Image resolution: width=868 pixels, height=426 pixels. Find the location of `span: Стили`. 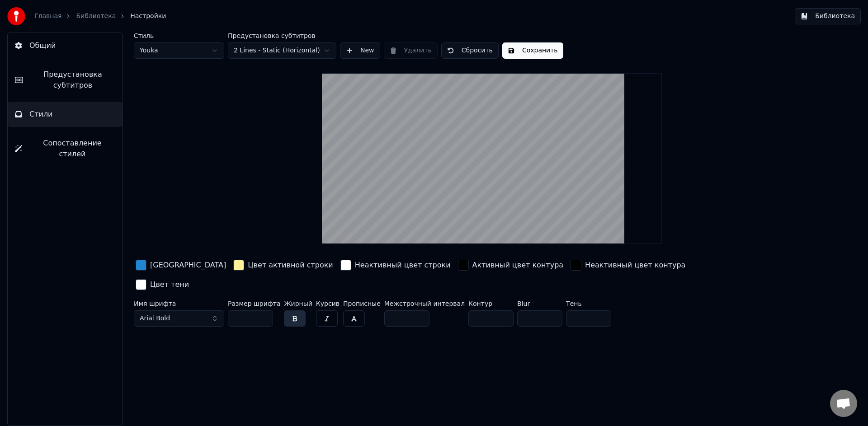

span: Стили is located at coordinates (41, 115).